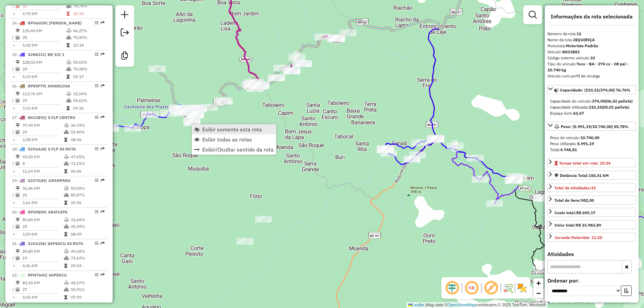  What do you see at coordinates (43, 220) in the screenshot?
I see `td: 89,84 KM` at bounding box center [43, 220].